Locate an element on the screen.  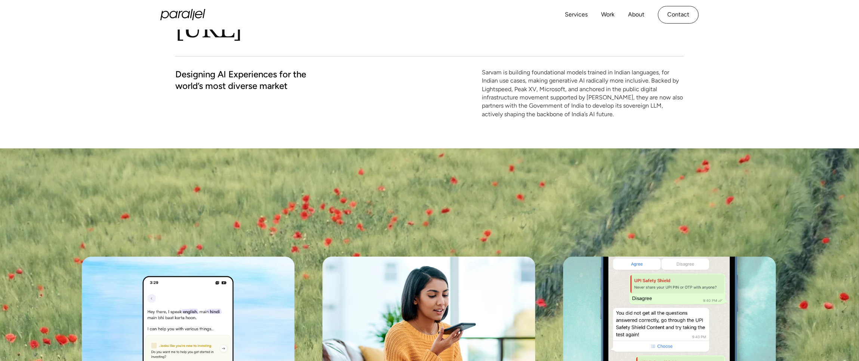
a: Work is located at coordinates (608, 15).